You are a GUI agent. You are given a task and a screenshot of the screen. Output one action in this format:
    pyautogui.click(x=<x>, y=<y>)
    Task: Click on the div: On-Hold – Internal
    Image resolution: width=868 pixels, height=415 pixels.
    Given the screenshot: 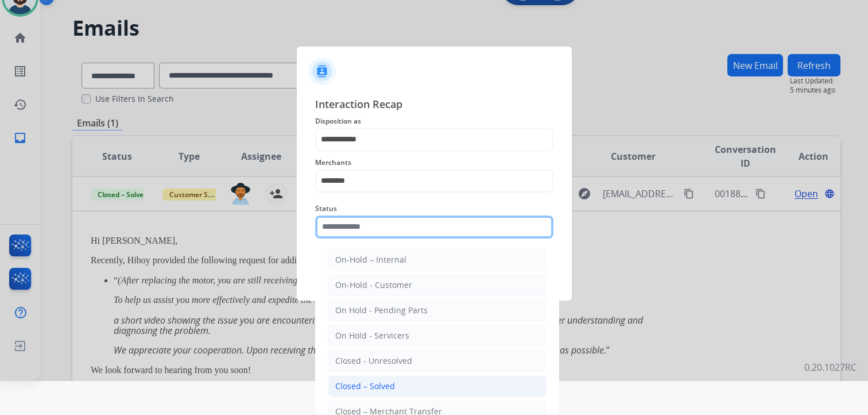 What is the action you would take?
    pyautogui.click(x=371, y=260)
    